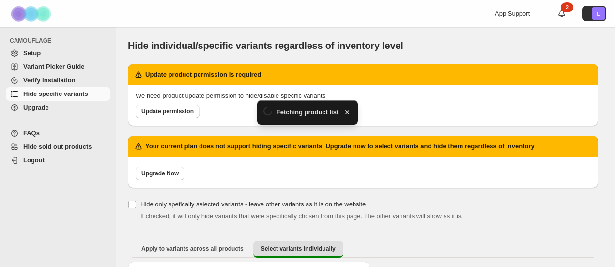  Describe the element at coordinates (36, 107) in the screenshot. I see `span: Upgrade` at that location.